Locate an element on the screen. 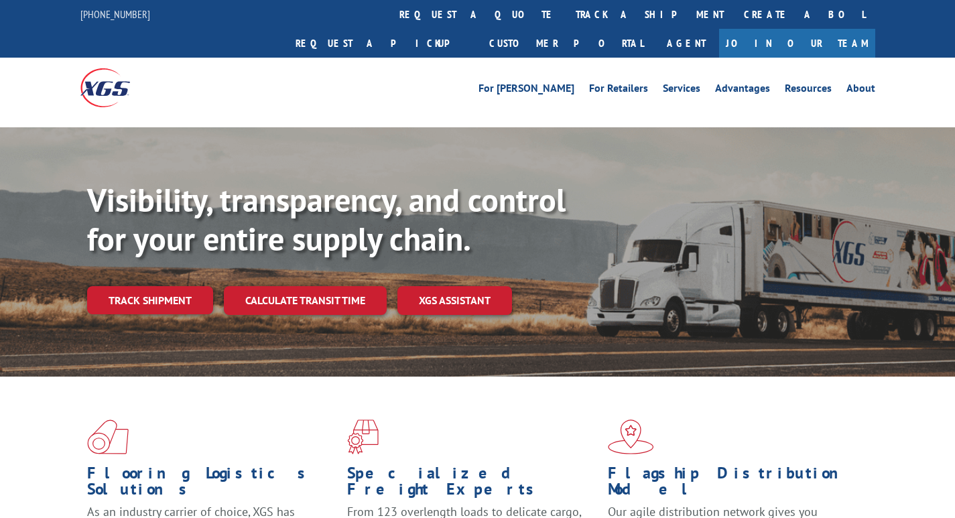 This screenshot has height=518, width=955. a: Track shipment is located at coordinates (150, 300).